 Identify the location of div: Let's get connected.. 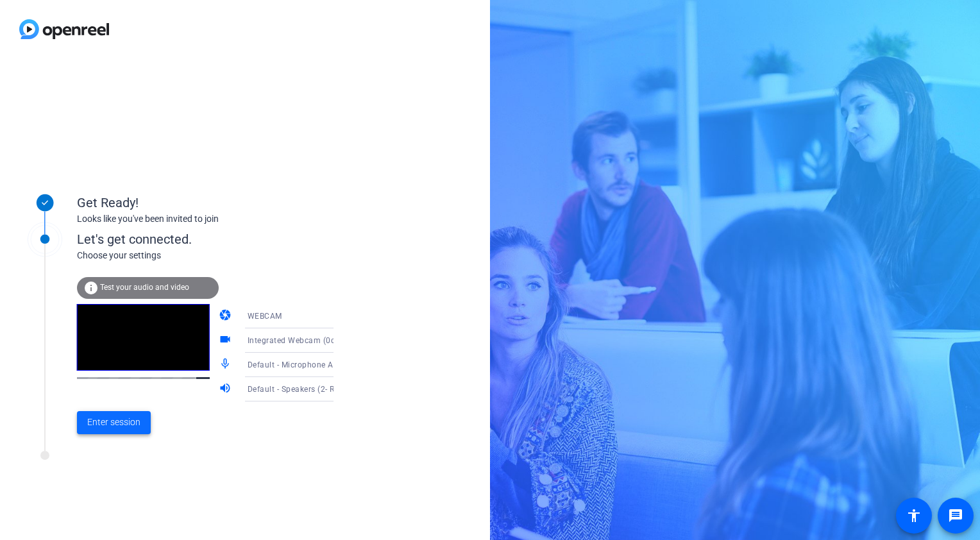
(218, 239).